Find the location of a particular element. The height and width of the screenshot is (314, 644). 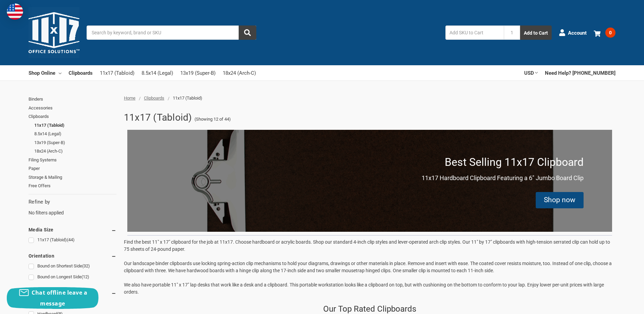

a: Storage & Mailing is located at coordinates (72, 177).